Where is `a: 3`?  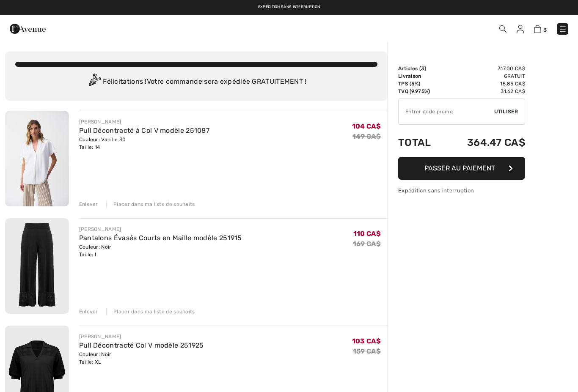 a: 3 is located at coordinates (540, 29).